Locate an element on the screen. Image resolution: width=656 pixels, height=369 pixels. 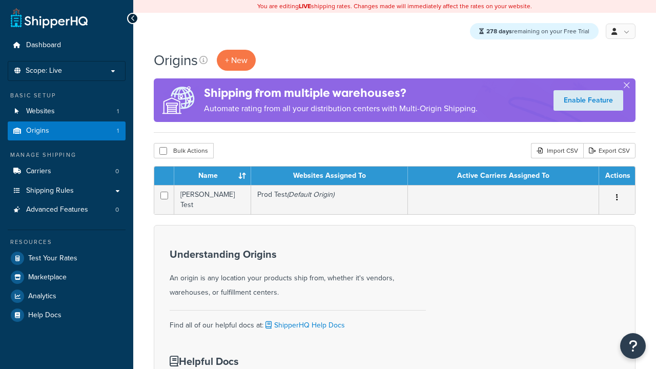
li: Shipping Rules is located at coordinates (67, 191).